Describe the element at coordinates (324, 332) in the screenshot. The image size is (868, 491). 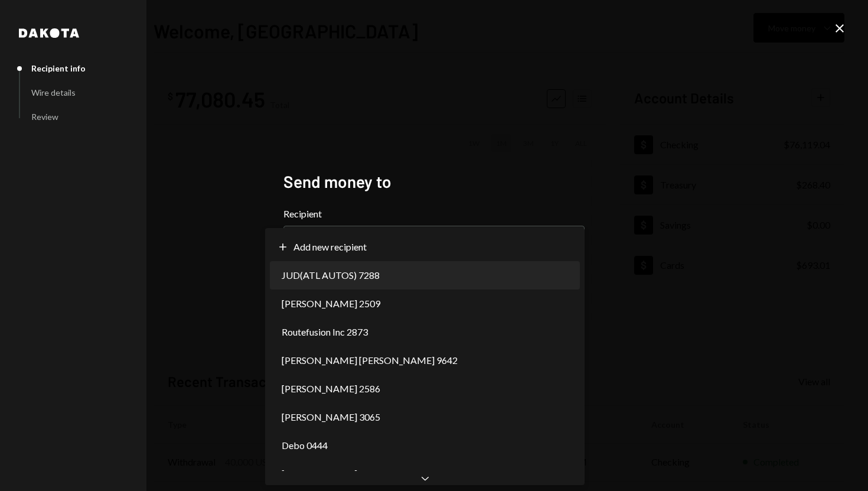
I see `span: Routefusion Inc 2873` at that location.